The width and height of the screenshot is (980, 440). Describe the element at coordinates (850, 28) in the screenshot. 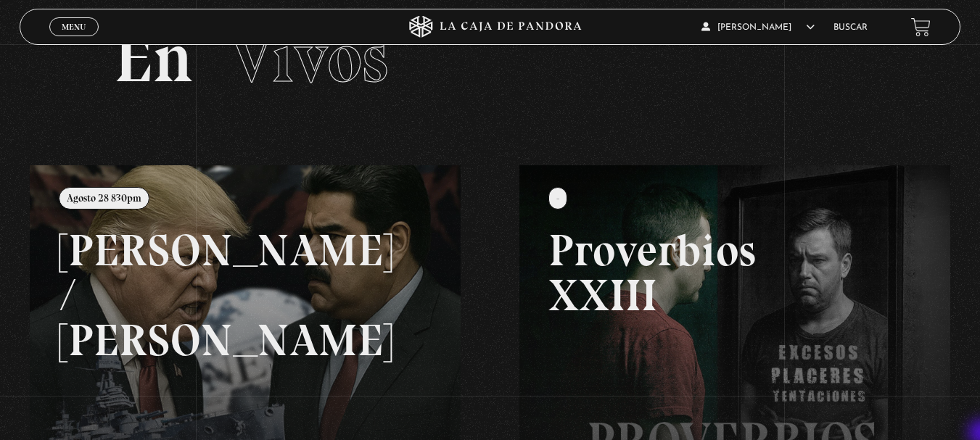

I see `a: Buscar` at that location.